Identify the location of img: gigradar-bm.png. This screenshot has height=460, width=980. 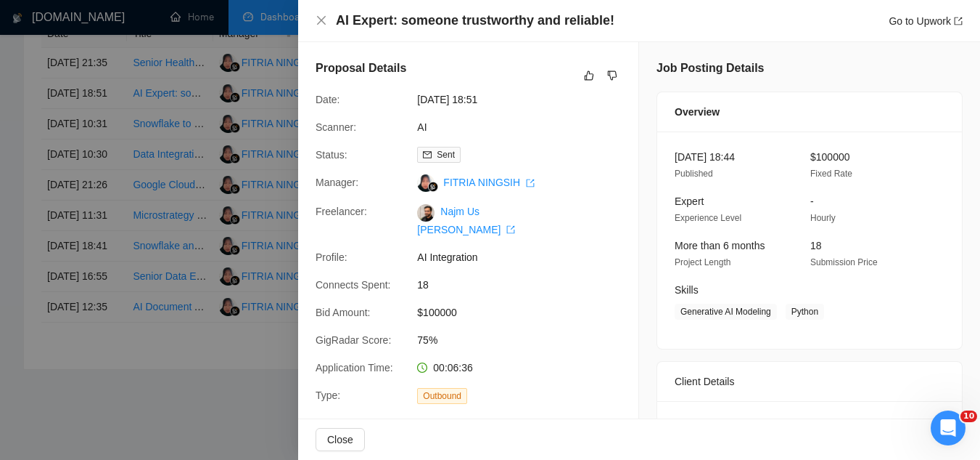
(433, 186).